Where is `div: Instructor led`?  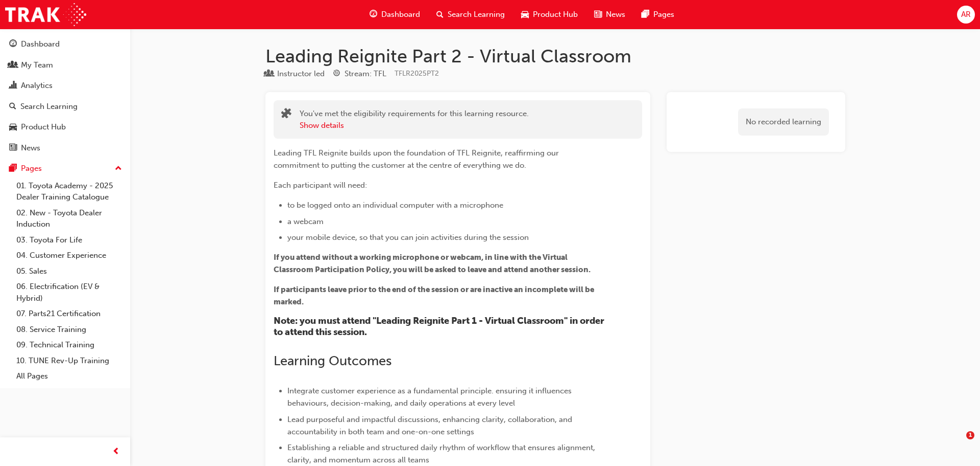
div: Instructor led is located at coordinates (301, 73).